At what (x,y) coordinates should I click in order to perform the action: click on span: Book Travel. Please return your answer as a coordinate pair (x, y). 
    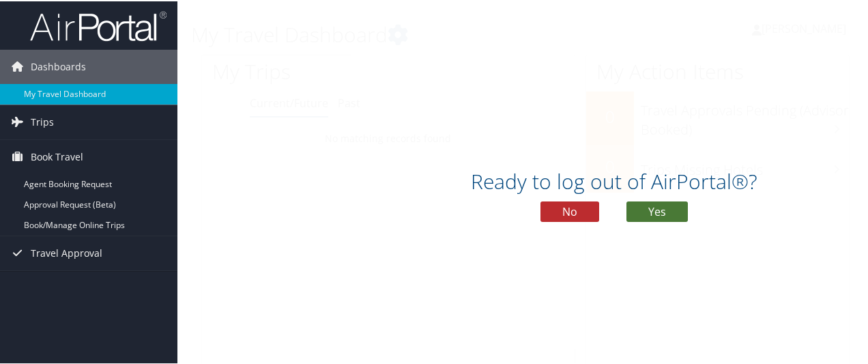
    Looking at the image, I should click on (56, 156).